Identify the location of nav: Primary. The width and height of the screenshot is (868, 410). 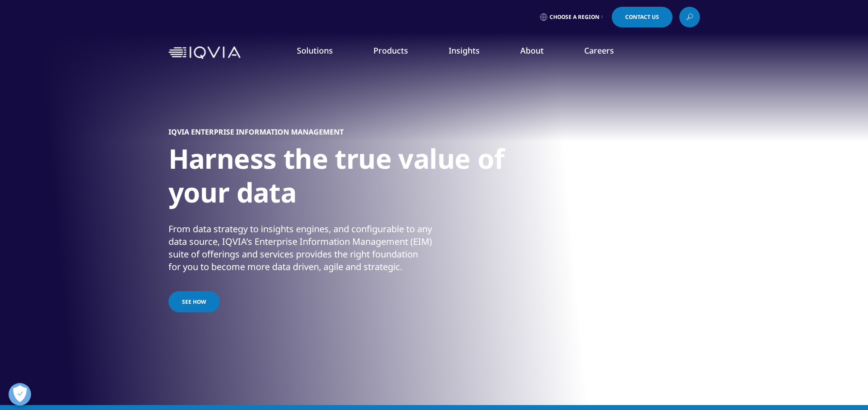
(472, 52).